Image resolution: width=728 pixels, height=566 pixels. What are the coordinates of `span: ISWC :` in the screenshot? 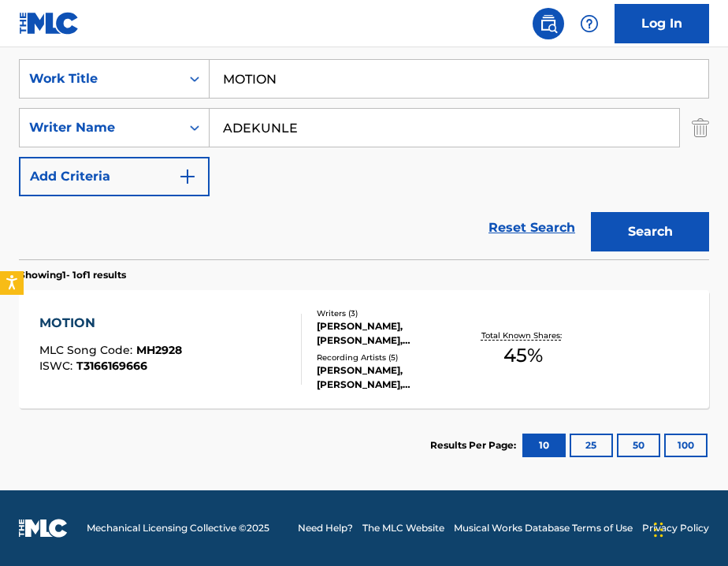 It's located at (58, 366).